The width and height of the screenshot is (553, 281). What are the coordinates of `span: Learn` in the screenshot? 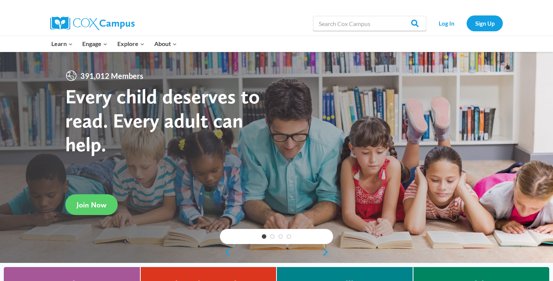 It's located at (62, 44).